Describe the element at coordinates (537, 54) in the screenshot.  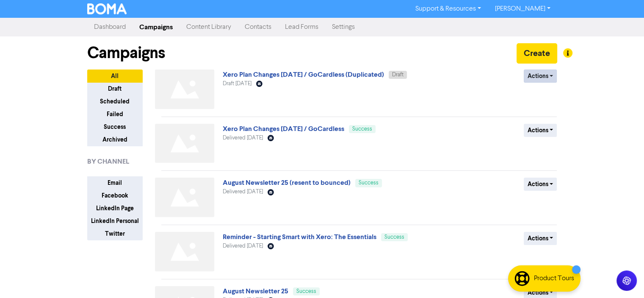
I see `button: Create` at that location.